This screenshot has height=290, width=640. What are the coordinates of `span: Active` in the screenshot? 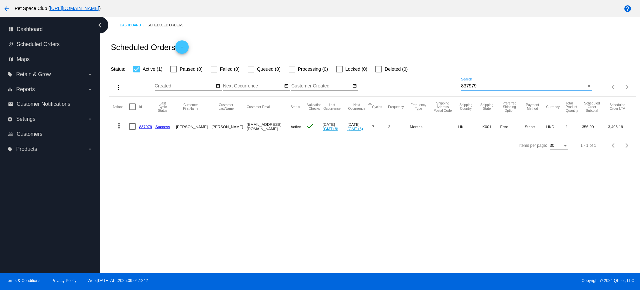 It's located at (296, 126).